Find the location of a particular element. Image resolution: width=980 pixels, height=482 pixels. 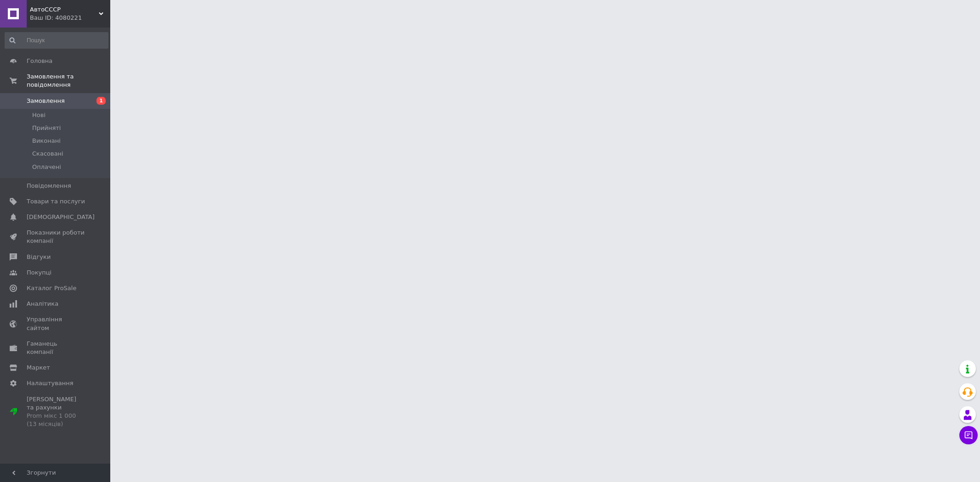

span: Відгуки is located at coordinates (38, 257).